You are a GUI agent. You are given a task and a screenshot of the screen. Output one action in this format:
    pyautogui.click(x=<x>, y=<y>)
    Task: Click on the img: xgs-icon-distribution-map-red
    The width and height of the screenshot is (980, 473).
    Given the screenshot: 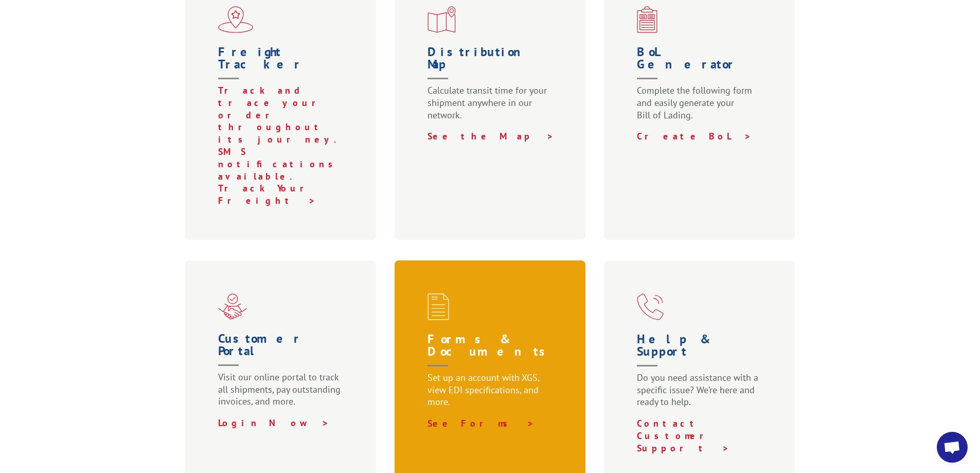 What is the action you would take?
    pyautogui.click(x=441, y=19)
    